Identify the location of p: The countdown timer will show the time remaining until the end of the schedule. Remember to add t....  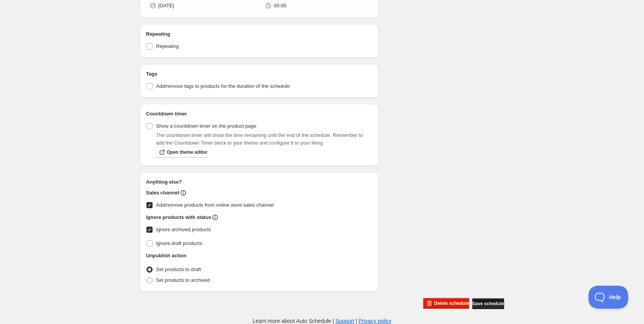
(264, 139).